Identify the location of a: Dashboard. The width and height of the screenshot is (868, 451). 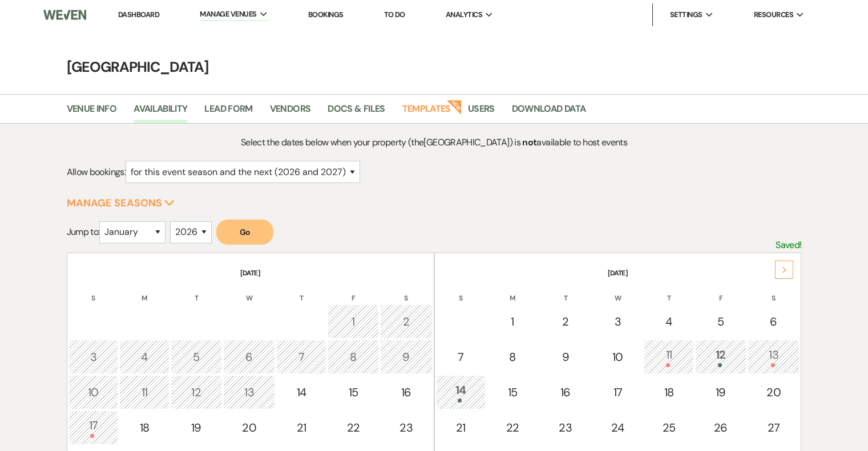
(139, 14).